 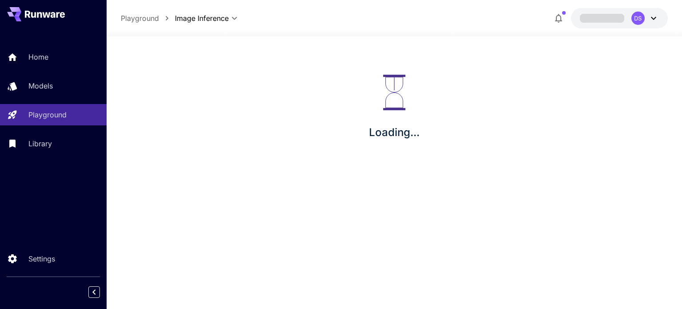 I want to click on div: Collapse sidebar, so click(x=101, y=292).